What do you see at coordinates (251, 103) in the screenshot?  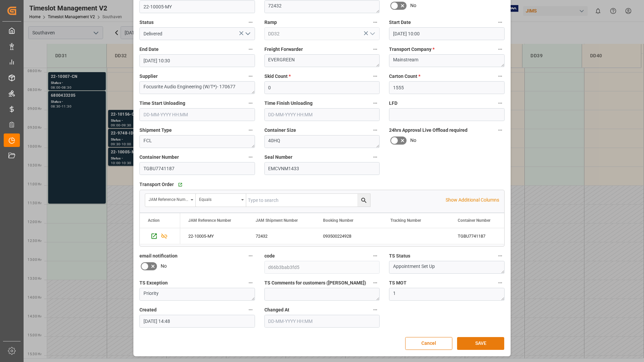 I see `button: Time Start Unloading` at bounding box center [251, 103].